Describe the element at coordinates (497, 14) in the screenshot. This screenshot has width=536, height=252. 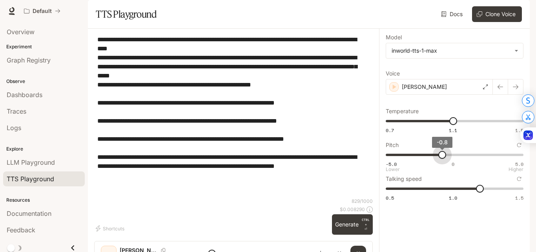
I see `button: Clone Voice` at that location.